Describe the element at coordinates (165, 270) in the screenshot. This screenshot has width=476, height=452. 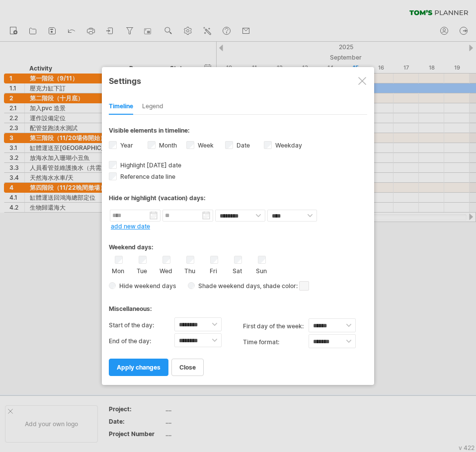
I see `label: Wed` at that location.